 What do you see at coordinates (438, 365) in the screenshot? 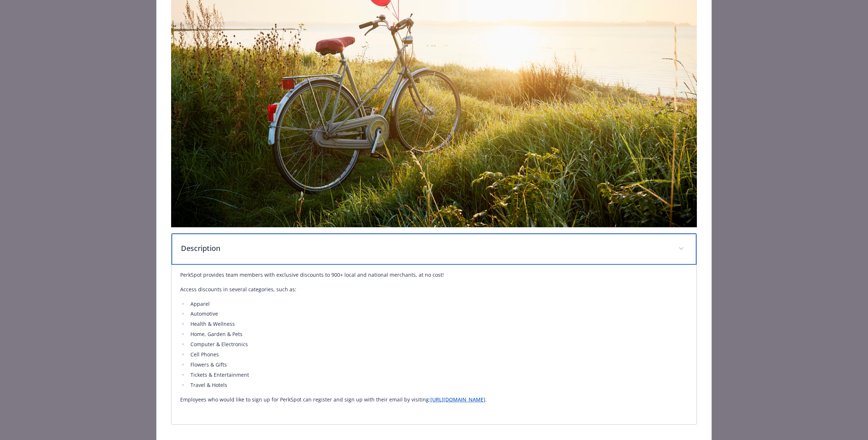
I see `li: Flowers & Gifts` at bounding box center [438, 365].